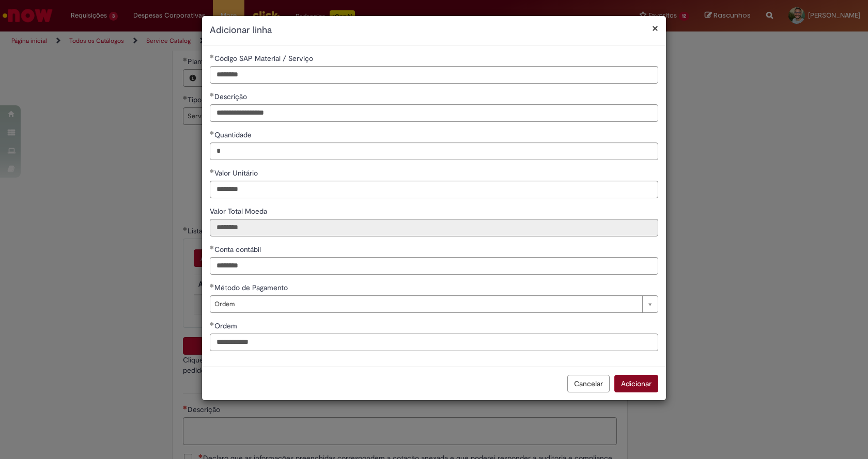 This screenshot has height=459, width=868. What do you see at coordinates (231, 97) in the screenshot?
I see `span: Descrição` at bounding box center [231, 97].